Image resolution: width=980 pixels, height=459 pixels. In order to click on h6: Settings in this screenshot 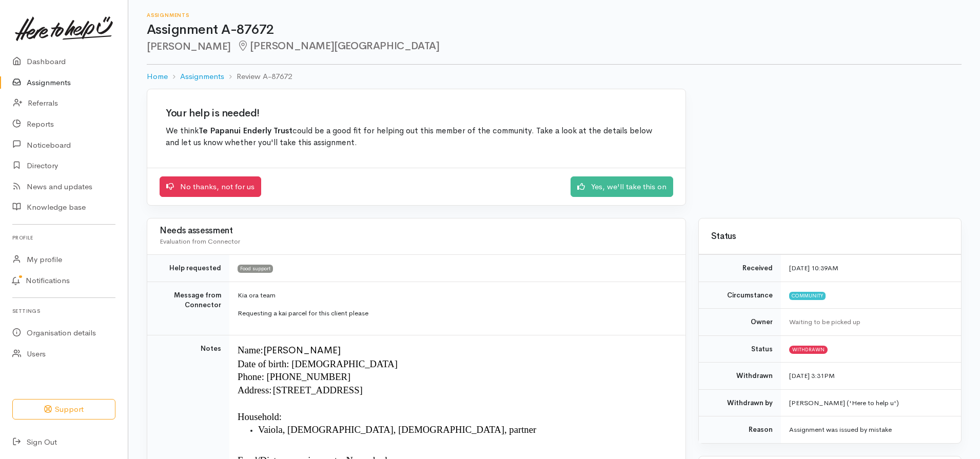, I will do `click(64, 311)`.